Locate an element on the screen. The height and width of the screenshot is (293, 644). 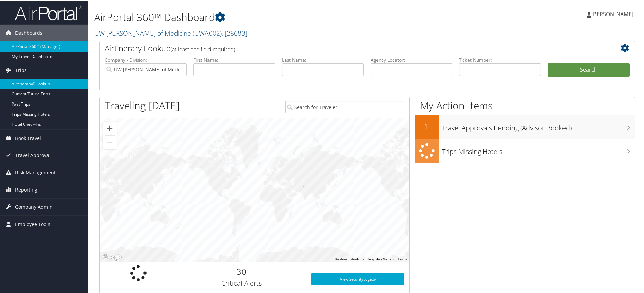
button: Zoom out is located at coordinates (110, 141).